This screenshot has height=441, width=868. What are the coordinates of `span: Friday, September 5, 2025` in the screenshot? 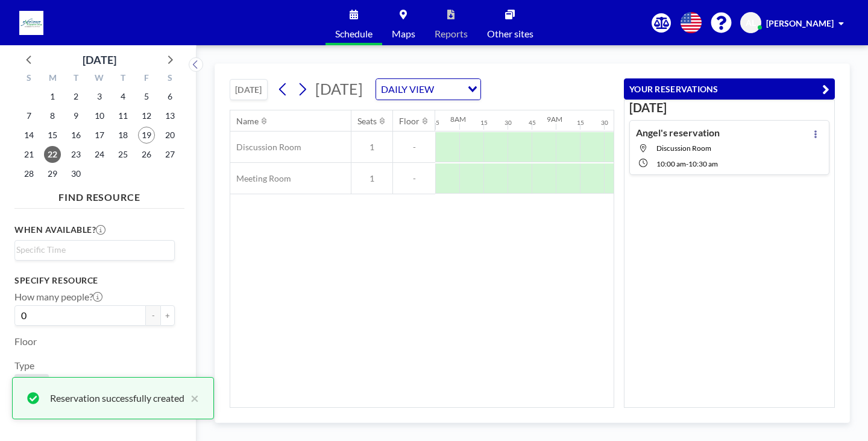 It's located at (146, 97).